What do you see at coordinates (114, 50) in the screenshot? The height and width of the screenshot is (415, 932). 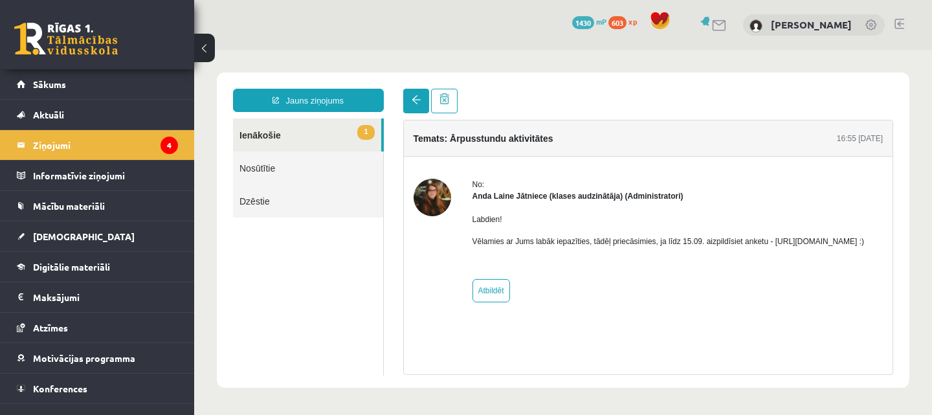 I see `a: Jauns ziņojums` at bounding box center [114, 50].